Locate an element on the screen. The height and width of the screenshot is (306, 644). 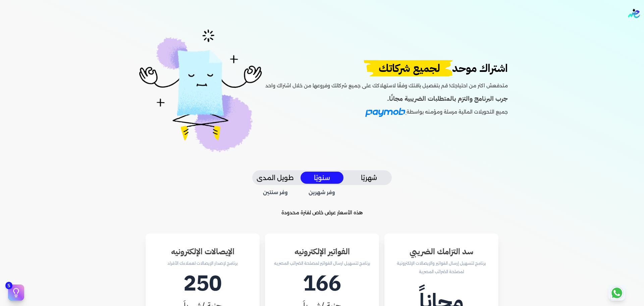
h3: الفواتير الإلكترونيه is located at coordinates (322, 252).